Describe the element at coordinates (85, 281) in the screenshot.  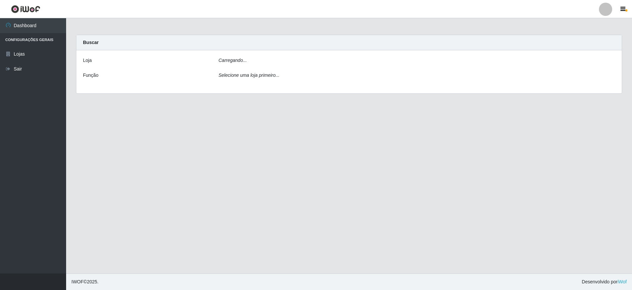
I see `span: © 2025 .` at that location.